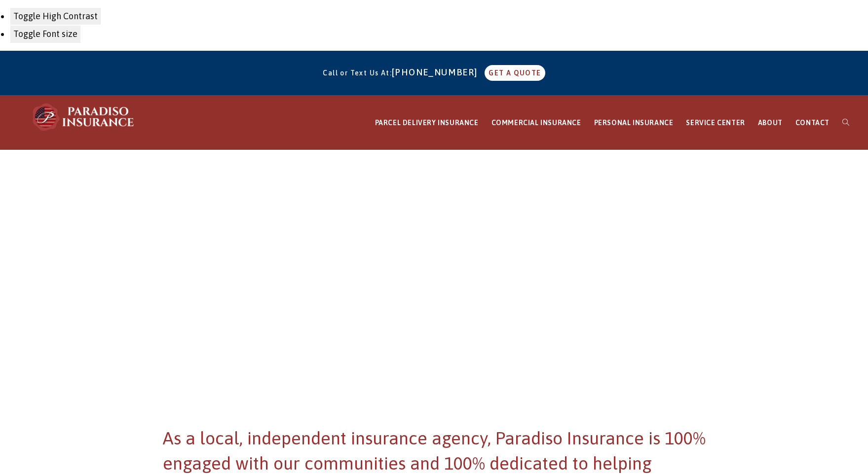  Describe the element at coordinates (715, 123) in the screenshot. I see `a: SERVICE CENTER` at that location.